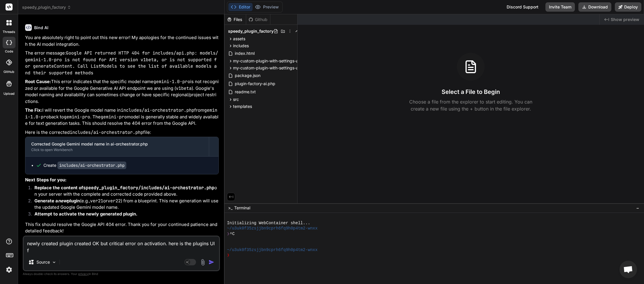 Image resolution: width=644 pixels, height=284 pixels. What do you see at coordinates (241, 7) in the screenshot?
I see `button: Editor` at bounding box center [241, 7].